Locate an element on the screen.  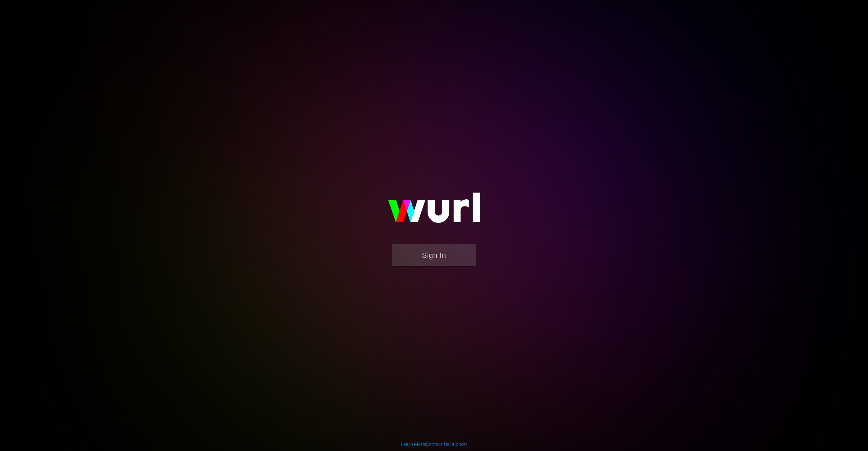
a: Learn More is located at coordinates (413, 444).